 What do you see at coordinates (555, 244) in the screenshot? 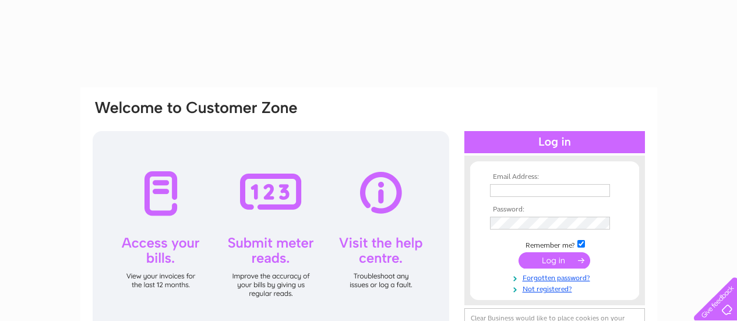
I see `td: Remember me?` at bounding box center [555, 244].